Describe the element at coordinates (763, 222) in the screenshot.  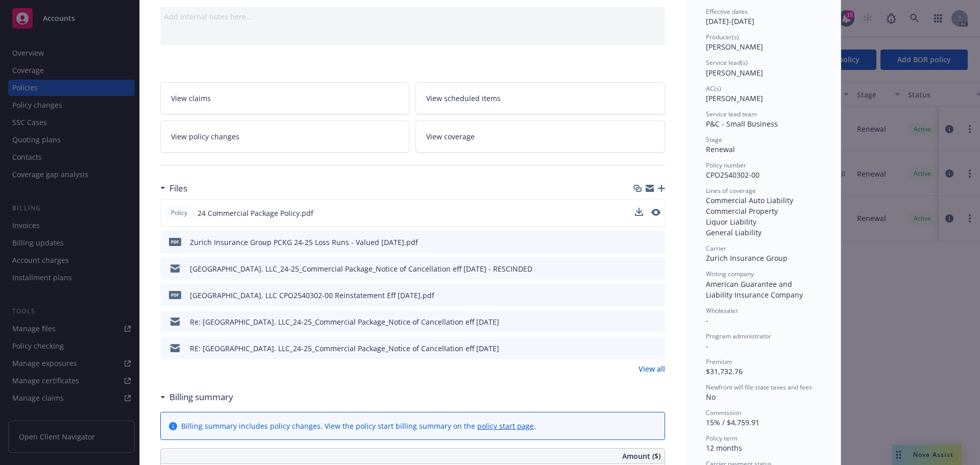
I see `div: Liquor Liability` at that location.